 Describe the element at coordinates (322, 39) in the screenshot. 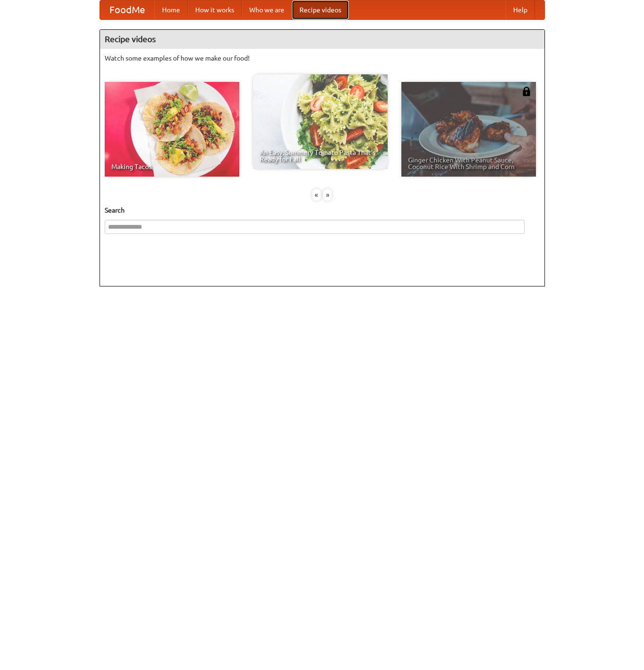

I see `h4: Recipe videos` at that location.